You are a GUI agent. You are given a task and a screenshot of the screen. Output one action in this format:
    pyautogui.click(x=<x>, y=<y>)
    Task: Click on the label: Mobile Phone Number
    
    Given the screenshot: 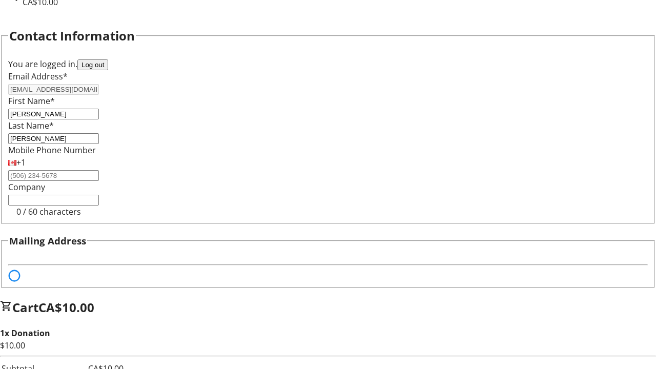 What is the action you would take?
    pyautogui.click(x=52, y=150)
    